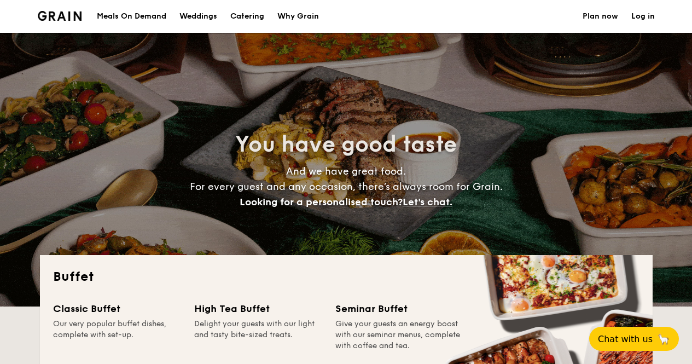 Image resolution: width=692 pixels, height=364 pixels. I want to click on div: Classic Buffet, so click(117, 308).